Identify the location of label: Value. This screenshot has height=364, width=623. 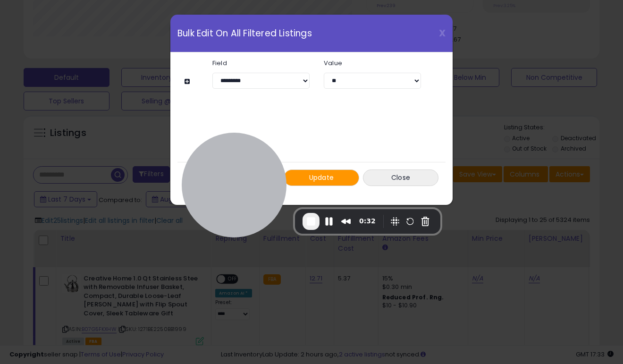
(372, 63).